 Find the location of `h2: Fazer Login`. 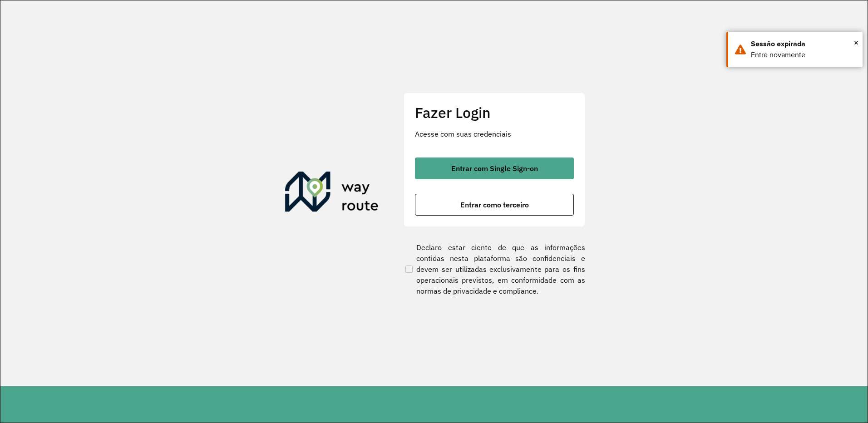

h2: Fazer Login is located at coordinates (495, 113).